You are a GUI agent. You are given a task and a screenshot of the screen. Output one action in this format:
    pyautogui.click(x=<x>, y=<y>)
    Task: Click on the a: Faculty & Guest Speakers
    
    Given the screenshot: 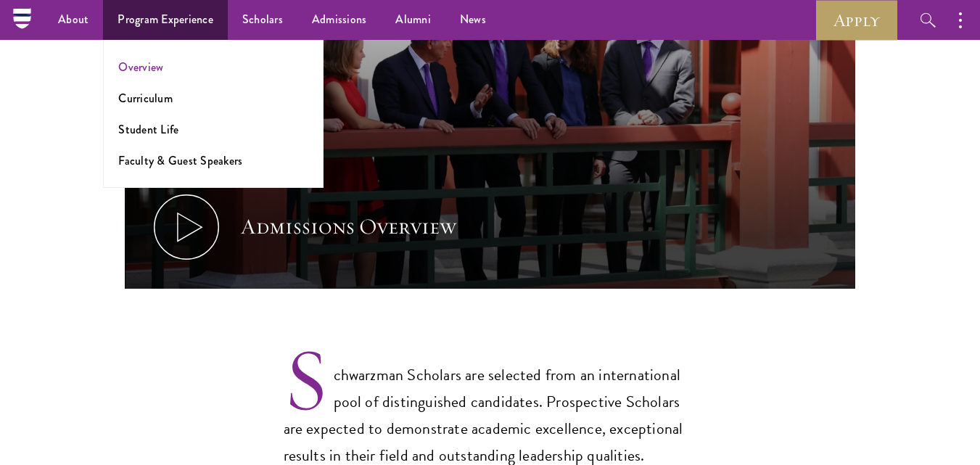 What is the action you would take?
    pyautogui.click(x=179, y=160)
    